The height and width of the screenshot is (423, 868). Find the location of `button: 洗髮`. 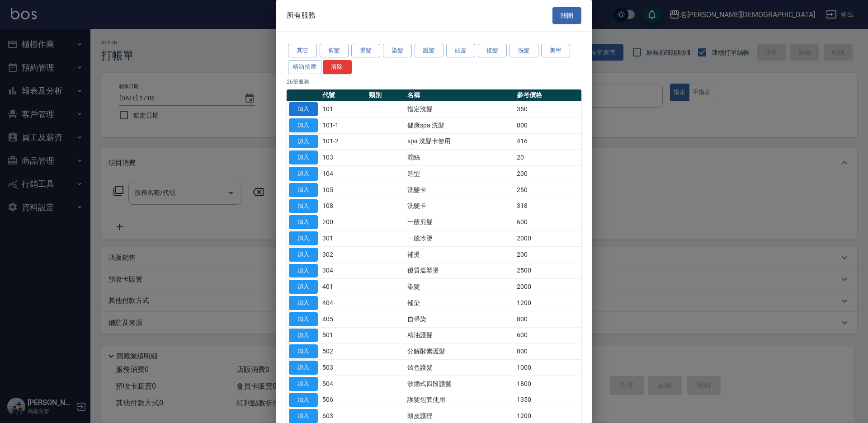

button: 洗髮 is located at coordinates (524, 51).